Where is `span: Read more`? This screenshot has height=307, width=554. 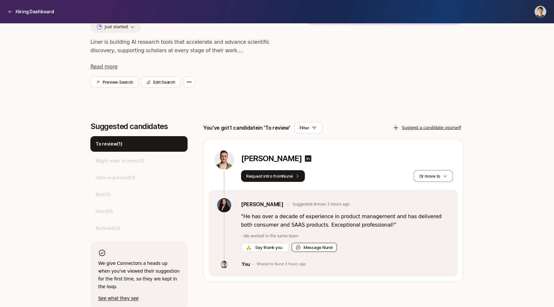 span: Read more is located at coordinates (104, 66).